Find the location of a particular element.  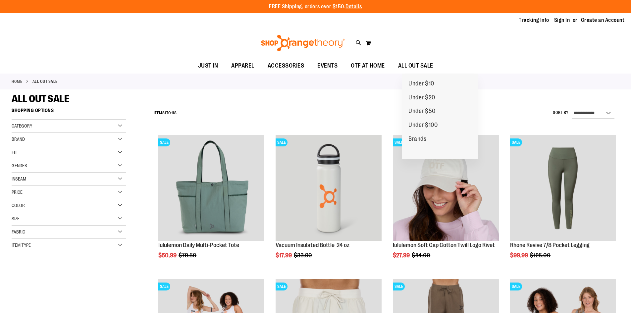

span: $79.50 is located at coordinates (188, 256).